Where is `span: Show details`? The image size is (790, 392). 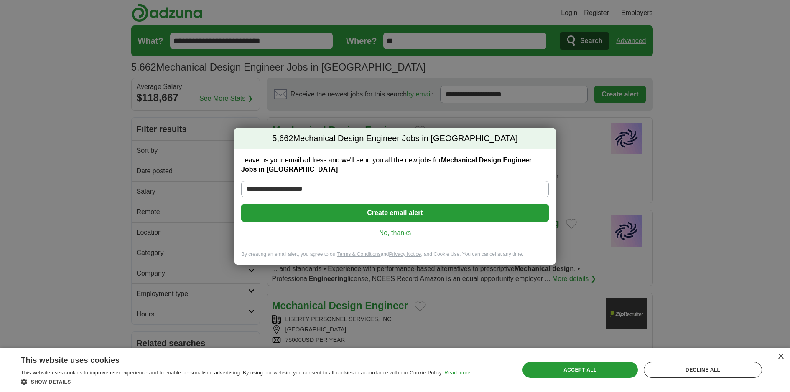 span: Show details is located at coordinates (51, 382).